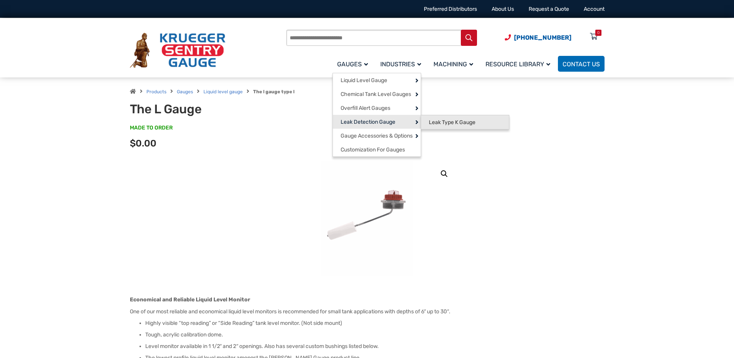 Image resolution: width=734 pixels, height=358 pixels. I want to click on span: Industries, so click(401, 64).